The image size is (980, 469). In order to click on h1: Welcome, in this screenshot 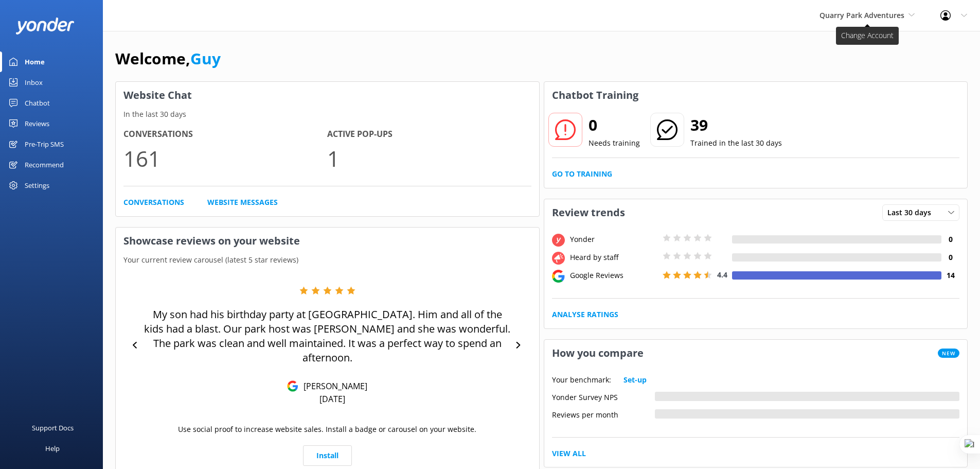, I will do `click(168, 59)`.